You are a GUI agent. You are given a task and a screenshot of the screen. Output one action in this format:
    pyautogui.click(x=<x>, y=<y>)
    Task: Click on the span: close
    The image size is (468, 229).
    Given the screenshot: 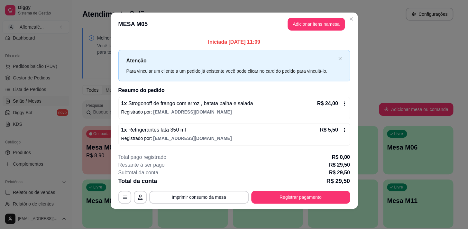 What is the action you would take?
    pyautogui.click(x=340, y=59)
    